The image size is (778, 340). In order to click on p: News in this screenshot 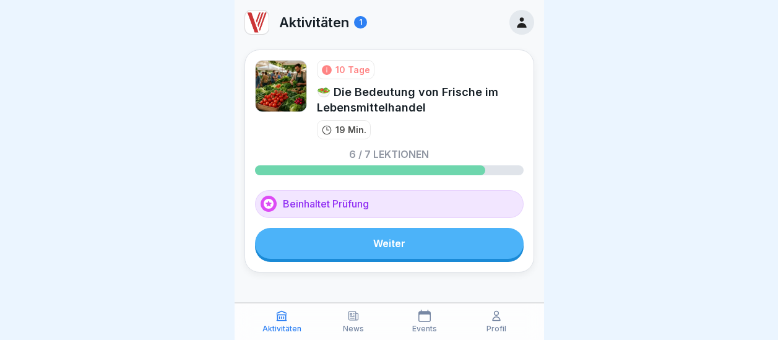, I will do `click(353, 329)`.